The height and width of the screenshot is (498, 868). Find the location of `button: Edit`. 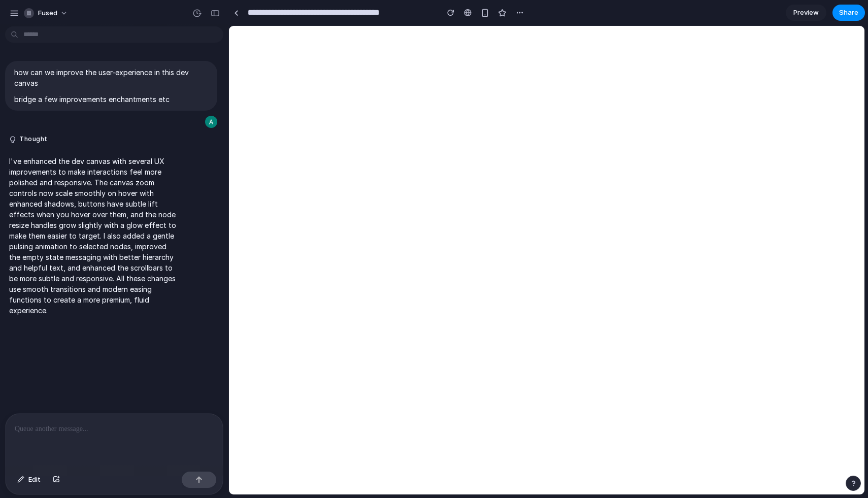

button: Edit is located at coordinates (29, 480).